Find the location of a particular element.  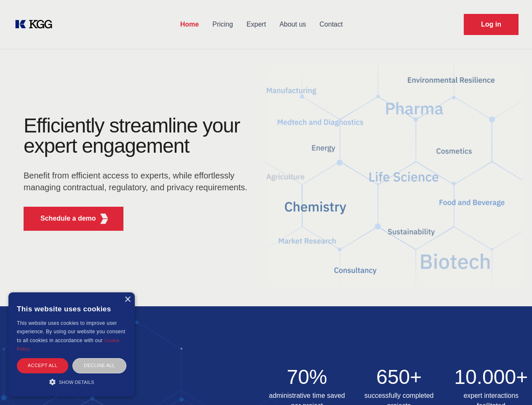

a: Home is located at coordinates (190, 25).